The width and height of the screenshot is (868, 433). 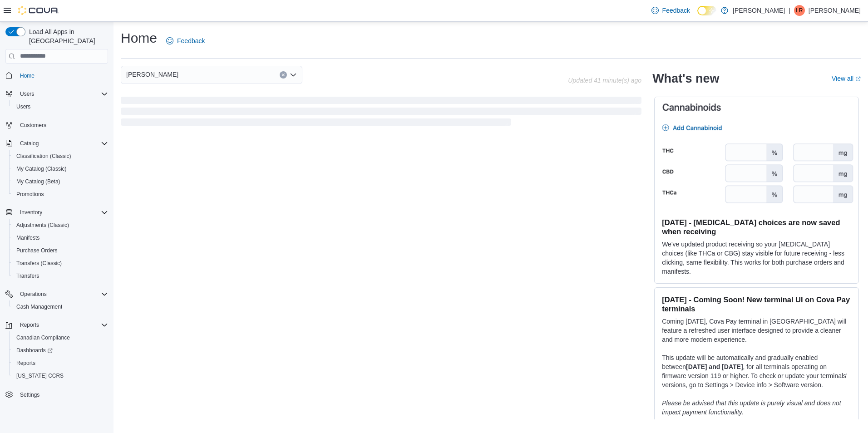 What do you see at coordinates (34, 350) in the screenshot?
I see `span: Dashboards` at bounding box center [34, 350].